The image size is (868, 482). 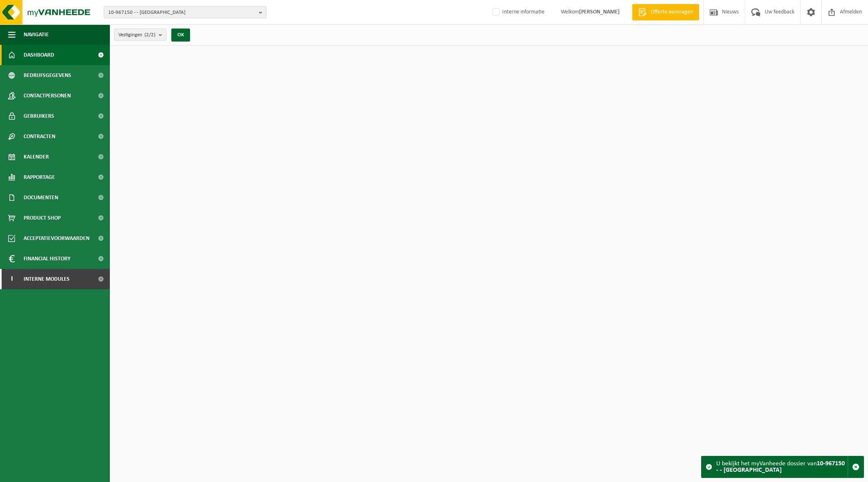 What do you see at coordinates (56, 239) in the screenshot?
I see `span: Acceptatievoorwaarden` at bounding box center [56, 239].